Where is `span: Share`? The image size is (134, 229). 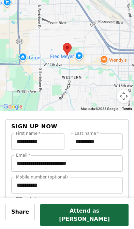
span: Share is located at coordinates (20, 211).